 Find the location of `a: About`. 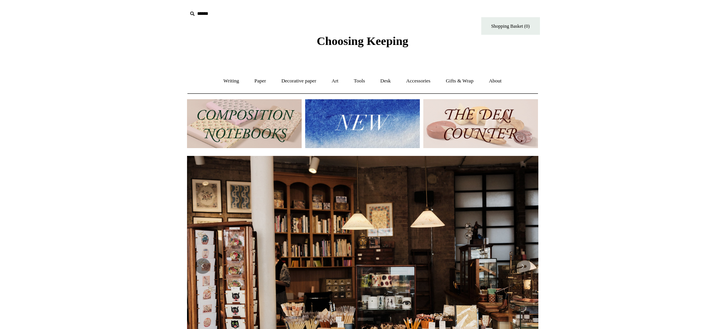

a: About is located at coordinates (495, 81).